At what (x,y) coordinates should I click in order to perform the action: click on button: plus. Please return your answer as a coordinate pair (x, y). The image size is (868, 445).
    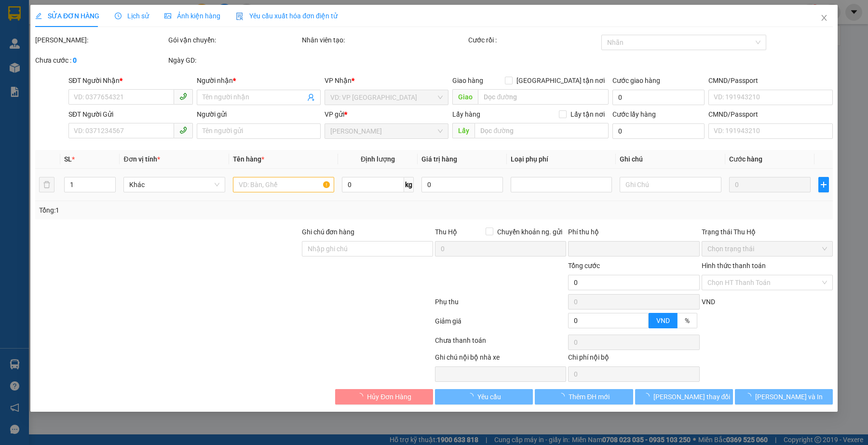
    Looking at the image, I should click on (823, 185).